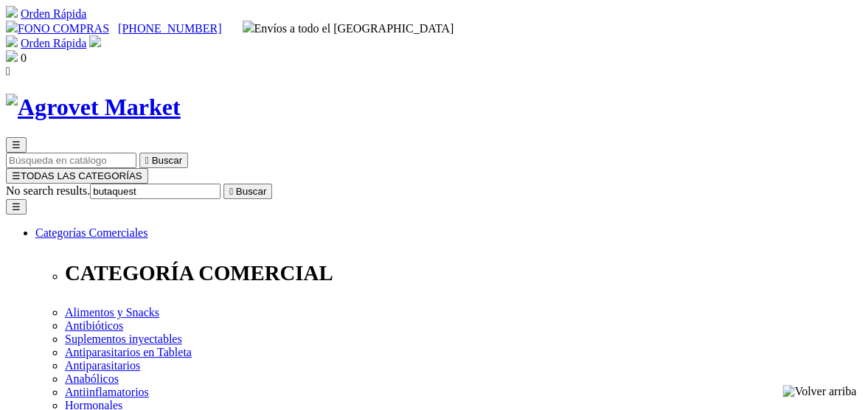 The width and height of the screenshot is (868, 410). What do you see at coordinates (93, 107) in the screenshot?
I see `img: Agrovet Market` at bounding box center [93, 107].